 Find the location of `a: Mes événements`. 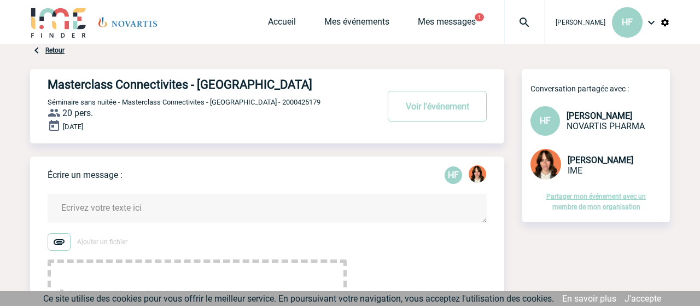

a: Mes événements is located at coordinates (357, 24).